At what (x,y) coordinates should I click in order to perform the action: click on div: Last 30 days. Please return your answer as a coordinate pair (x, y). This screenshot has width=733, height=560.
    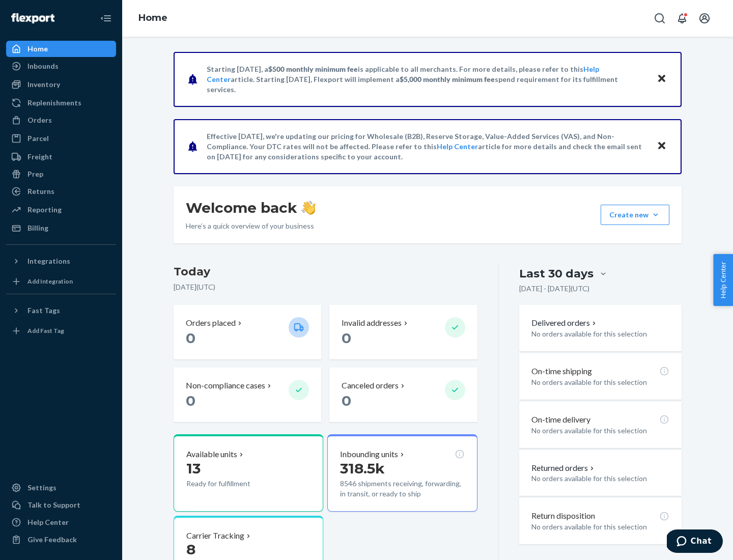
    Looking at the image, I should click on (556, 274).